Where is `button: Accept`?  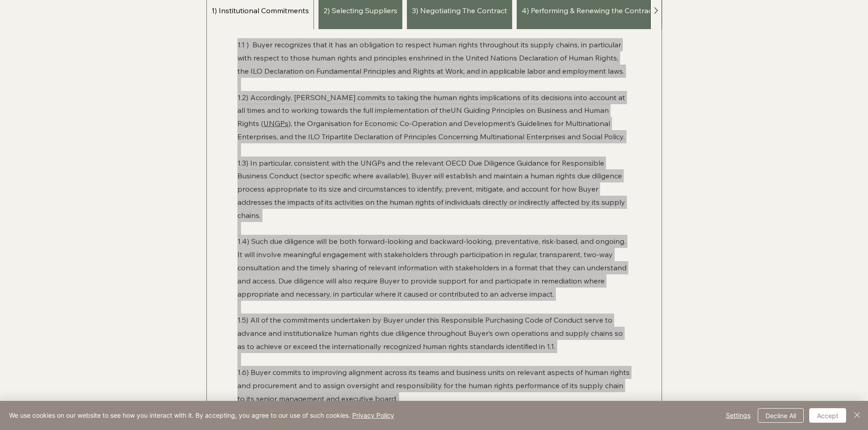
button: Accept is located at coordinates (827, 415).